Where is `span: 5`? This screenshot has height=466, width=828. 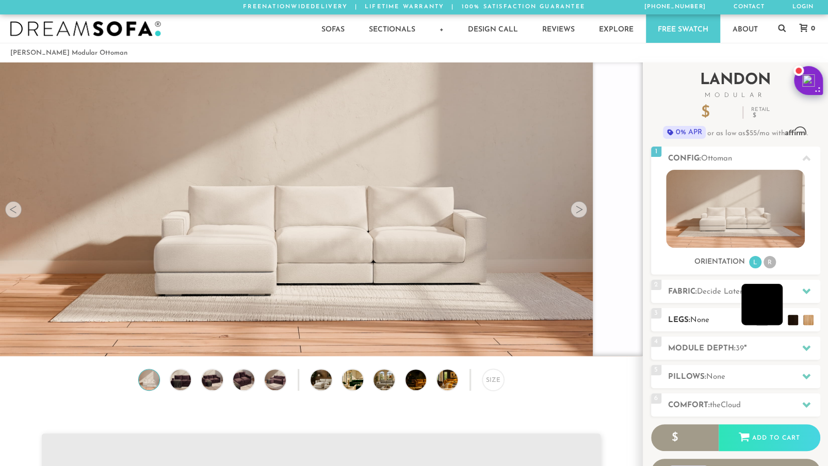 span: 5 is located at coordinates (656, 370).